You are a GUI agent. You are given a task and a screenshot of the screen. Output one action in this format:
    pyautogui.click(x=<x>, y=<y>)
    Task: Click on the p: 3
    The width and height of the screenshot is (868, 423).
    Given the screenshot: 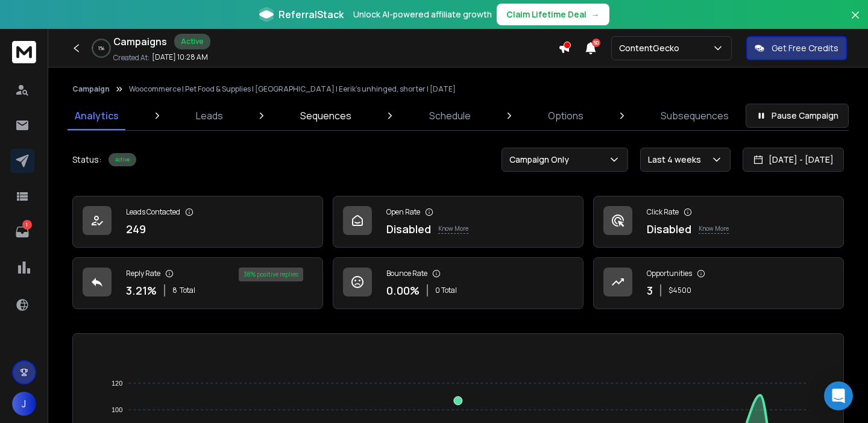 What is the action you would take?
    pyautogui.click(x=650, y=290)
    